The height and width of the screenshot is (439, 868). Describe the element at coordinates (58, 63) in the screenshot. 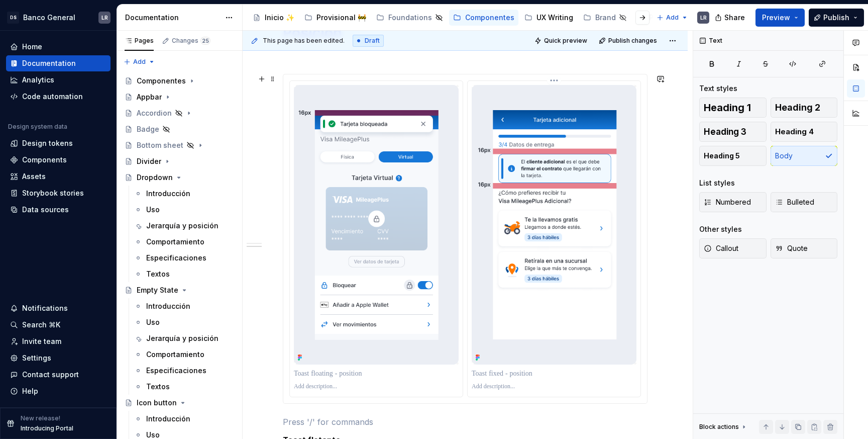

I see `a: Documentation` at that location.